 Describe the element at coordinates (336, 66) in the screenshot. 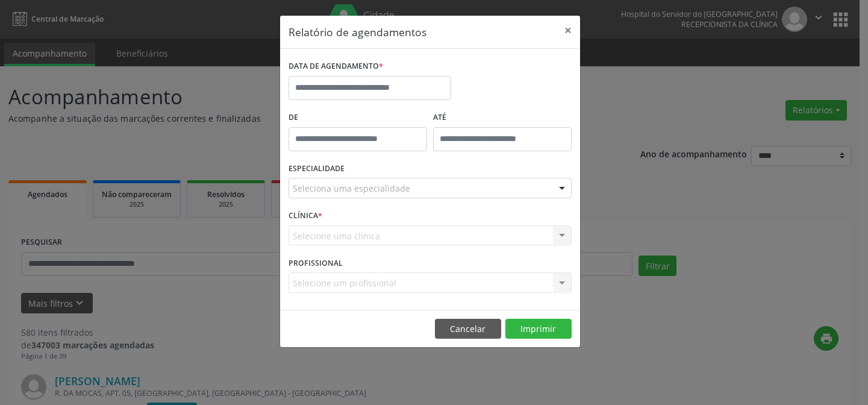

I see `label: DATA DE AGENDAMENTO` at that location.